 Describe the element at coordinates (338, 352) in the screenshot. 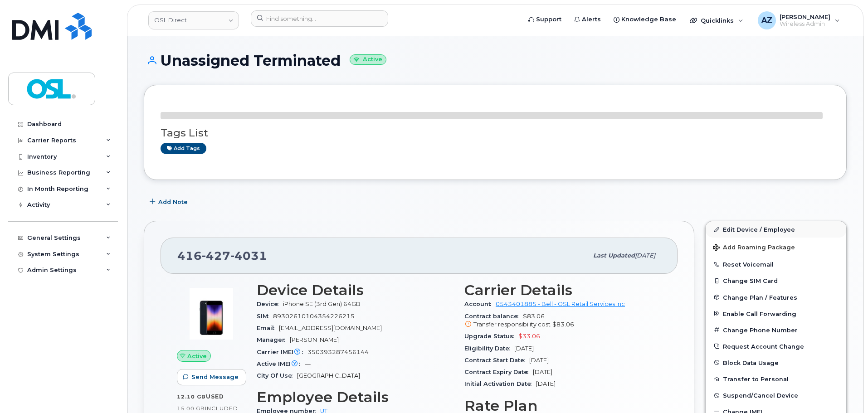

I see `span: 350393287456144` at that location.